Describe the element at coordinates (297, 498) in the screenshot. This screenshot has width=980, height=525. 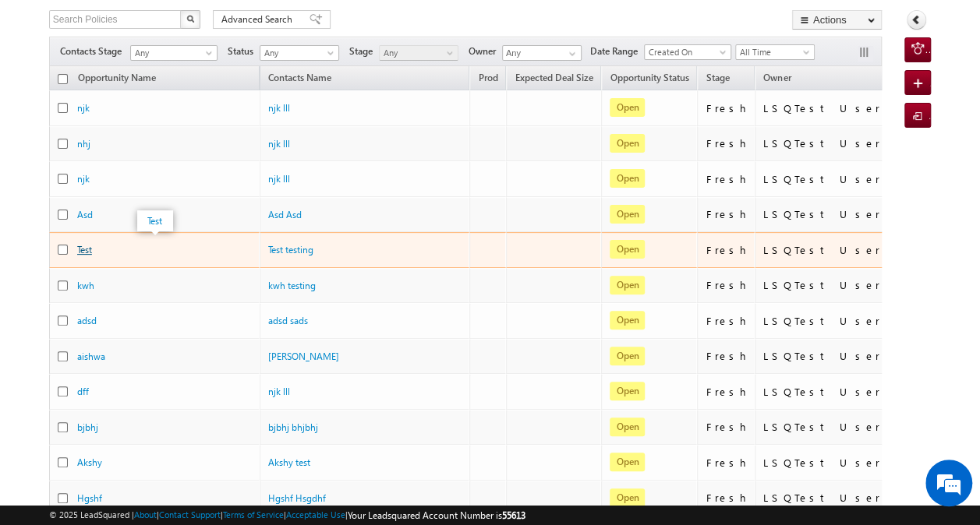
I see `a: Hgshf Hsgdhf` at that location.